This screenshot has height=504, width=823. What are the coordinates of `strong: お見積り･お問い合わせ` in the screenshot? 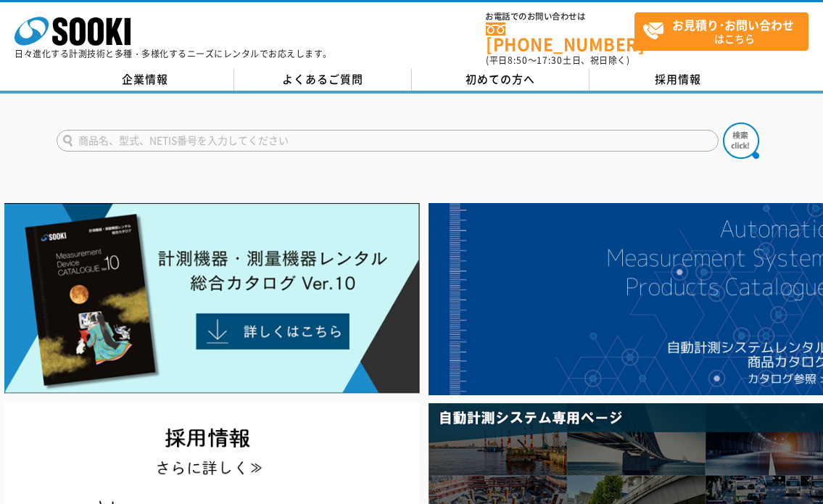 It's located at (732, 25).